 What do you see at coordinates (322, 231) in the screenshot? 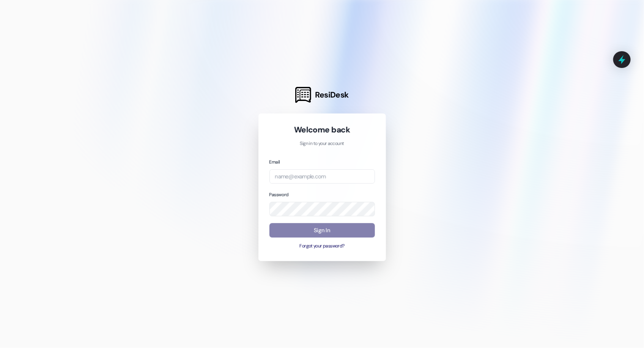
I see `button: Sign In` at bounding box center [322, 231].